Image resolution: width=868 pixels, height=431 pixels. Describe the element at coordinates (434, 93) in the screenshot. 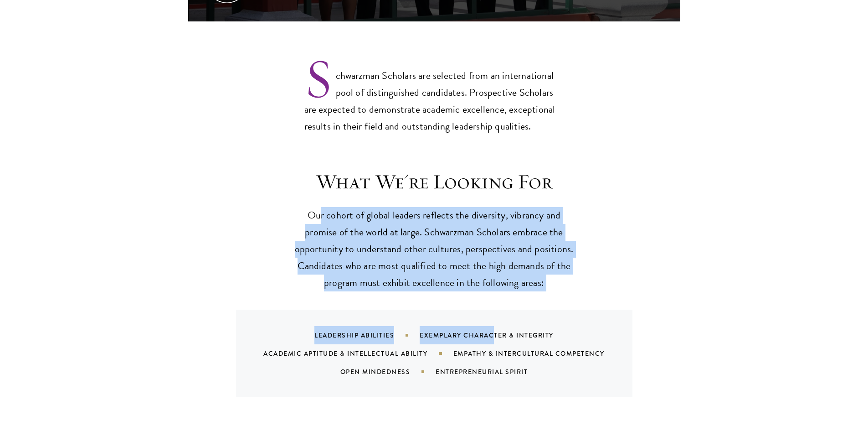

I see `p: Schwarzman Scholars are selected from an international pool of distinguished candidates. Prospect...` at that location.